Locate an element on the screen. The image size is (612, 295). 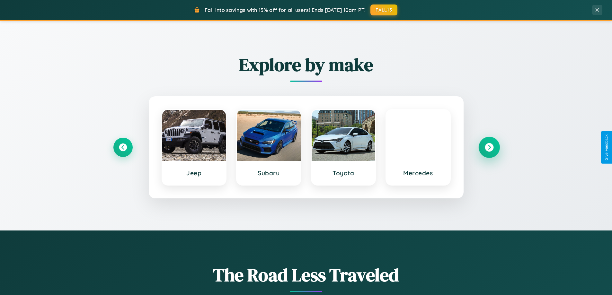
button: FALL15 is located at coordinates (384, 10).